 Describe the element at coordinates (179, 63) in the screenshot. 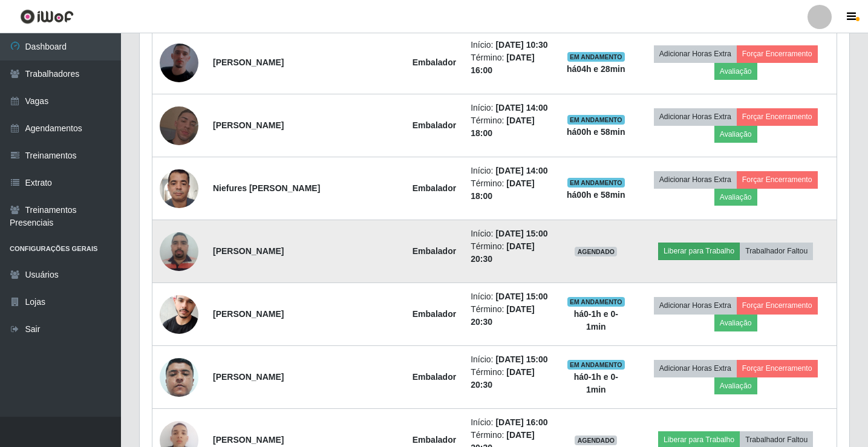

I see `img: 1754597201428.jpeg` at that location.